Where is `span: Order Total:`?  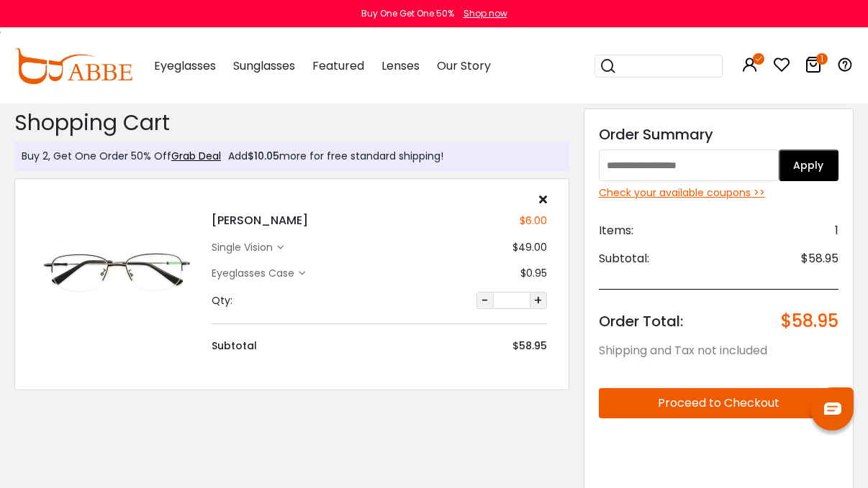 span: Order Total: is located at coordinates (640, 321).